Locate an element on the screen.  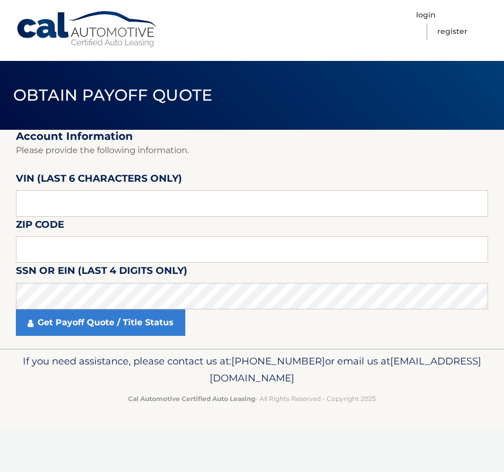
span: Obtain Payoff Quote is located at coordinates (113, 95).